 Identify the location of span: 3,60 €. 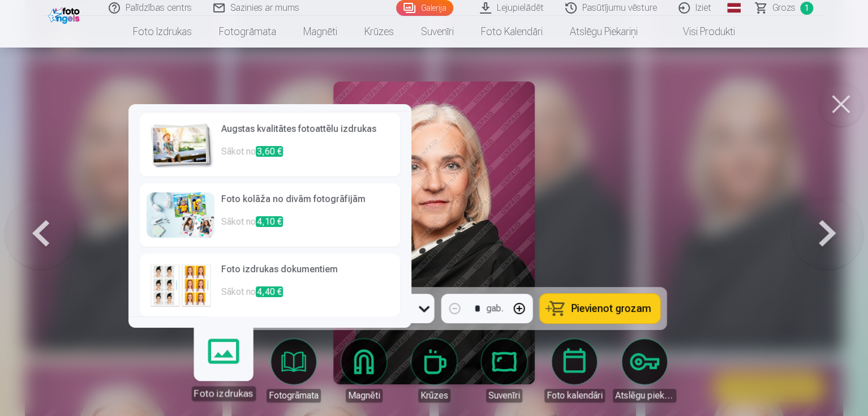
(269, 151).